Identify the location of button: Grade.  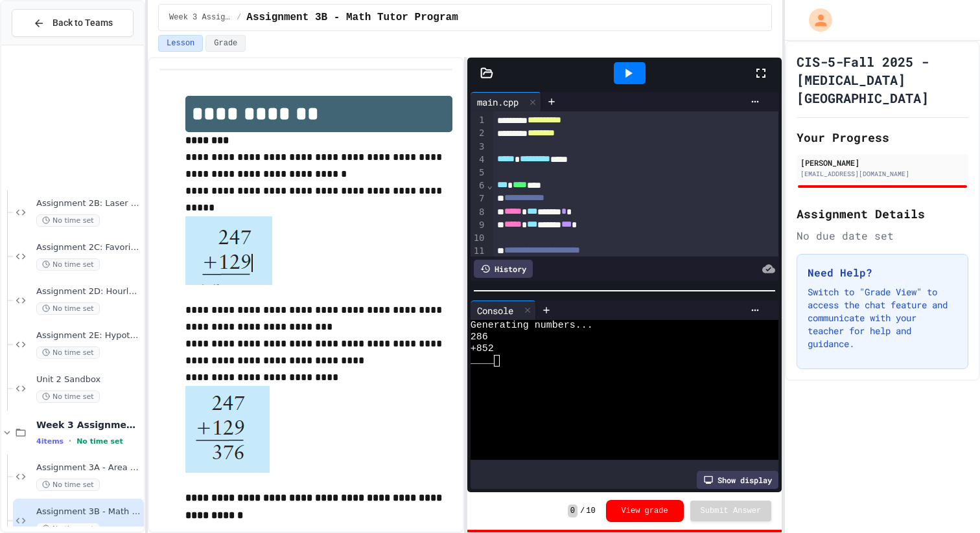
(225, 44).